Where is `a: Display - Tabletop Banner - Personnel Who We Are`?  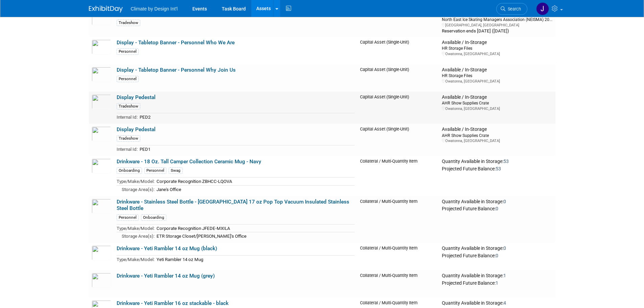 a: Display - Tabletop Banner - Personnel Who We Are is located at coordinates (176, 43).